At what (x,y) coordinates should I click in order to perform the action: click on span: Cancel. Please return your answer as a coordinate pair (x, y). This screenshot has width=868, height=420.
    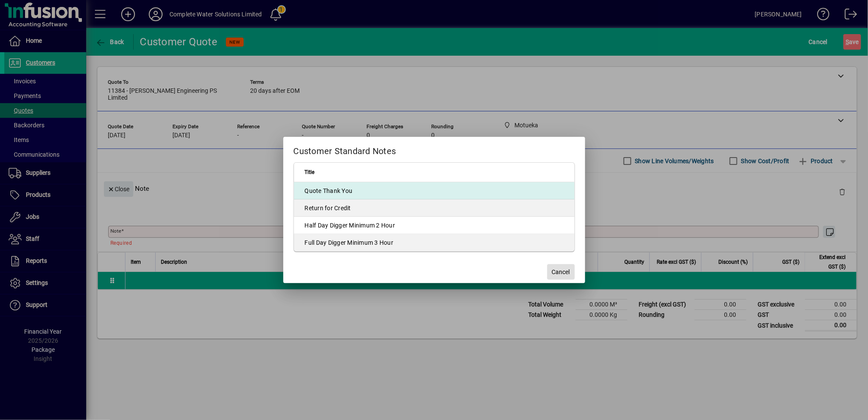
    Looking at the image, I should click on (561, 272).